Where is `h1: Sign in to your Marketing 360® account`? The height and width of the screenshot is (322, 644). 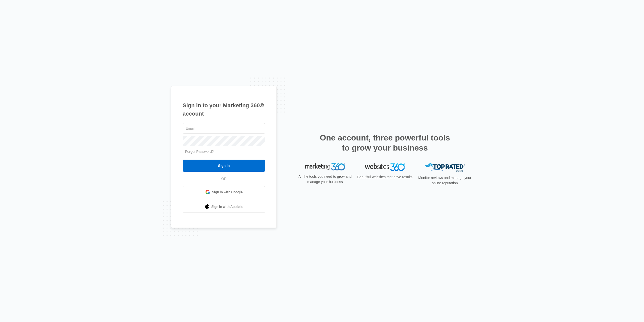
h1: Sign in to your Marketing 360® account is located at coordinates (224, 109).